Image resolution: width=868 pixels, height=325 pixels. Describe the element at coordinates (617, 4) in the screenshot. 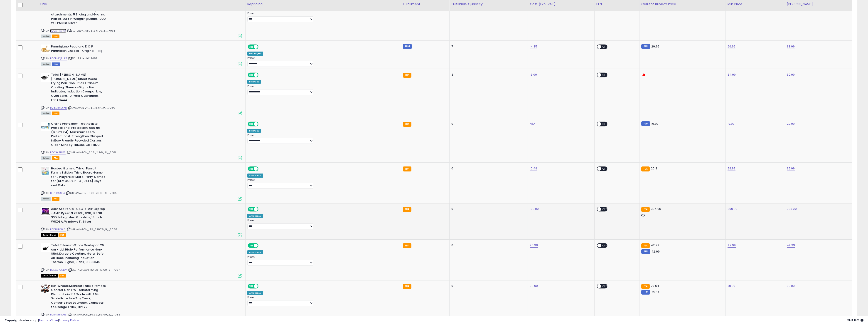

I see `div: EFN` at that location.